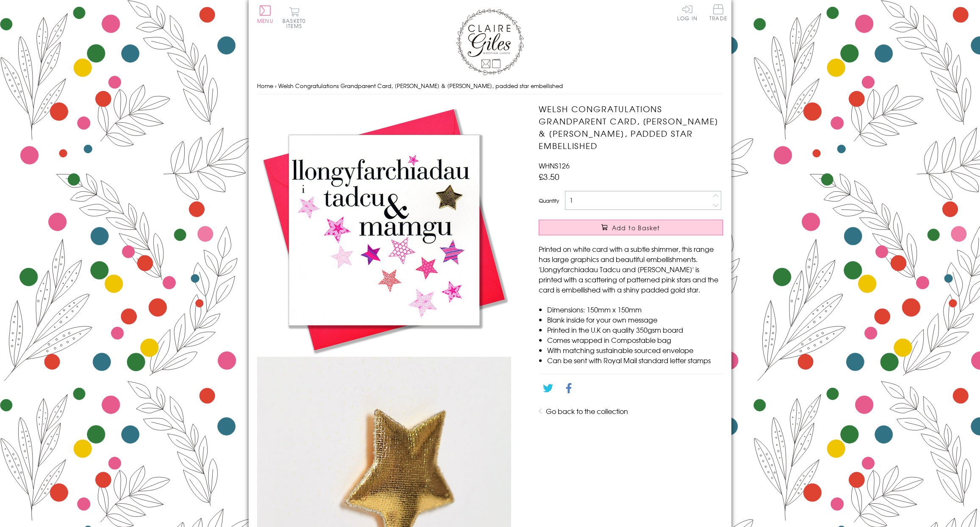 This screenshot has height=527, width=980. I want to click on a: Home, so click(265, 86).